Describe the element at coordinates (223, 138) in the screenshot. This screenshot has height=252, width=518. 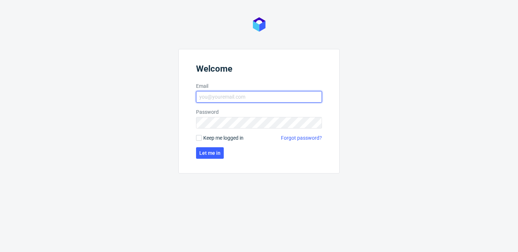
I see `span: Keep me logged in` at that location.